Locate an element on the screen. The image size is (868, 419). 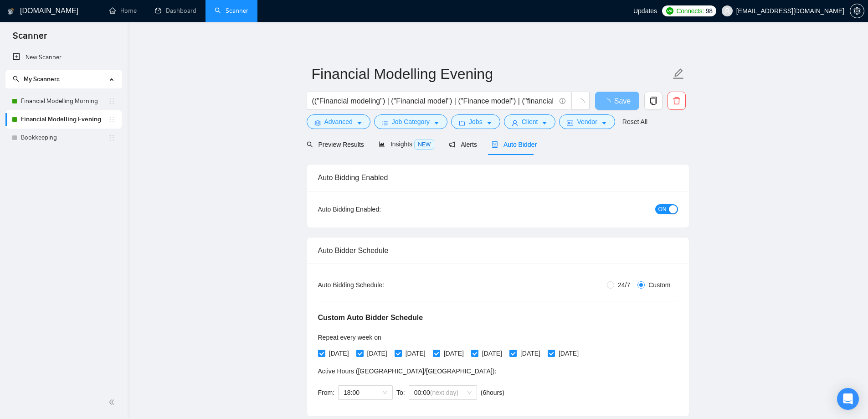
a: dashboardDashboard is located at coordinates (175, 10).